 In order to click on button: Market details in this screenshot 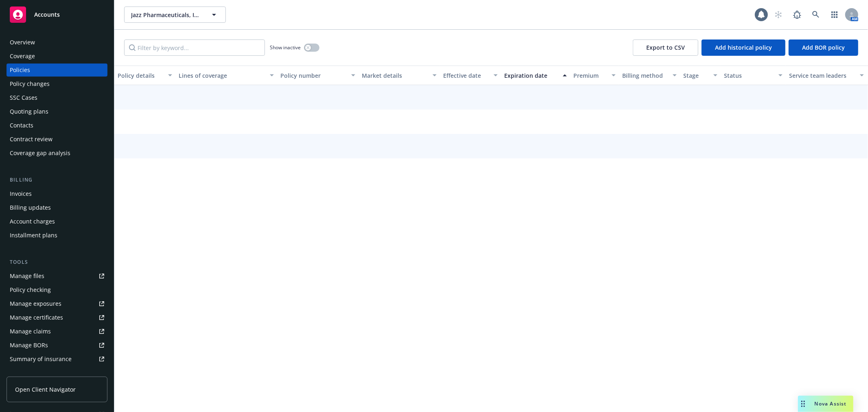, I will do `click(399, 76)`.